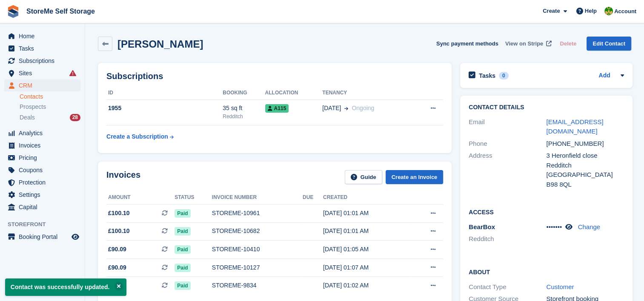  Describe the element at coordinates (363, 108) in the screenshot. I see `span: Ongoing` at that location.